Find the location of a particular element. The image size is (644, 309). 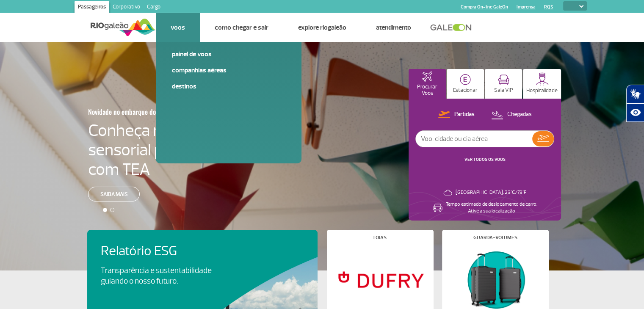

p: Partidas is located at coordinates (464, 114).